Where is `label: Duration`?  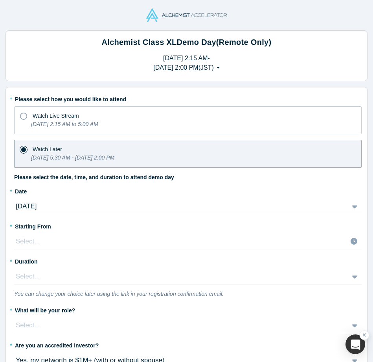
label: Duration is located at coordinates (188, 260).